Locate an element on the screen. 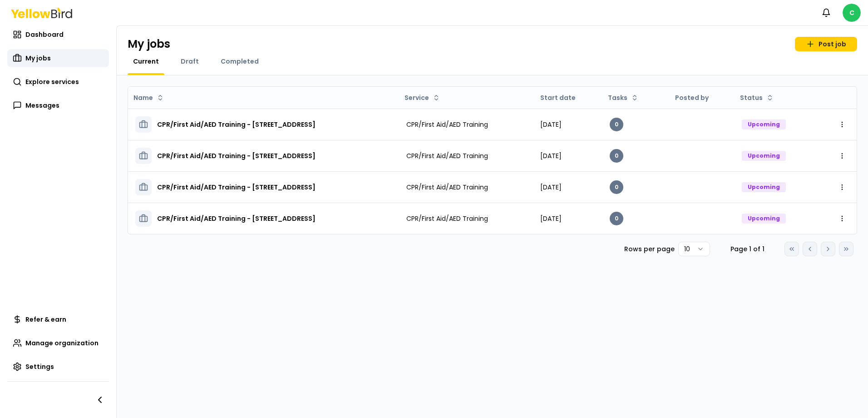 The height and width of the screenshot is (418, 868). span: Explore services is located at coordinates (52, 82).